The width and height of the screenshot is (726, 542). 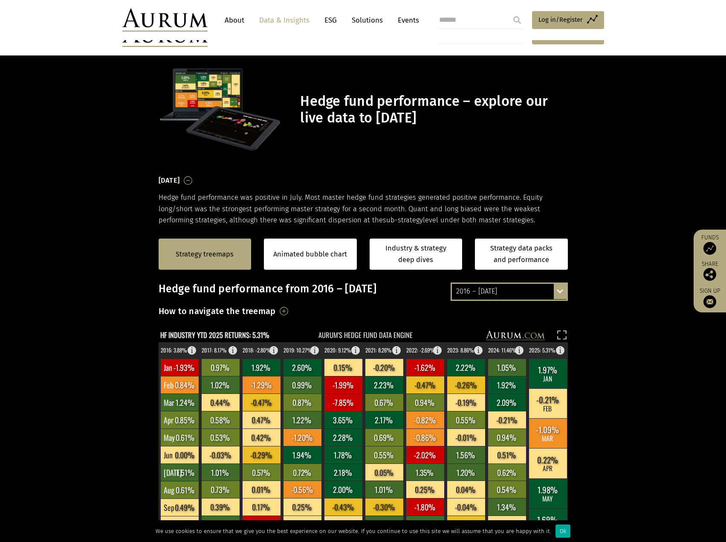 What do you see at coordinates (416, 254) in the screenshot?
I see `a: Industry & strategy deep dives` at bounding box center [416, 254].